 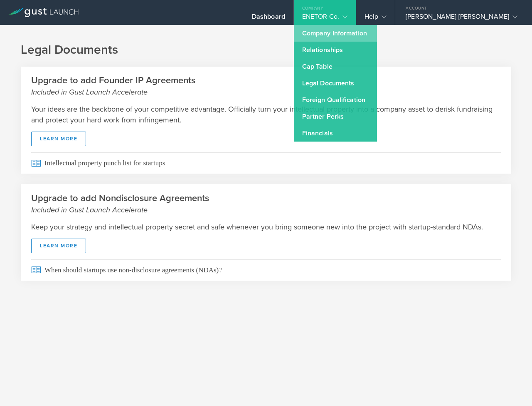 What do you see at coordinates (266, 114) in the screenshot?
I see `p: Your ideas are the backbone of your competitive advantage. Officially turn your intellectual prop...` at bounding box center [266, 114].